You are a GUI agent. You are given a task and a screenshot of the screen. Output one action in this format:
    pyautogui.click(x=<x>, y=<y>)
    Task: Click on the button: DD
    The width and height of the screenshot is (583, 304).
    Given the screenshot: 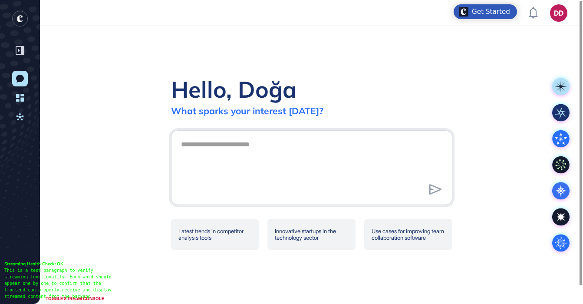 What is the action you would take?
    pyautogui.click(x=559, y=13)
    